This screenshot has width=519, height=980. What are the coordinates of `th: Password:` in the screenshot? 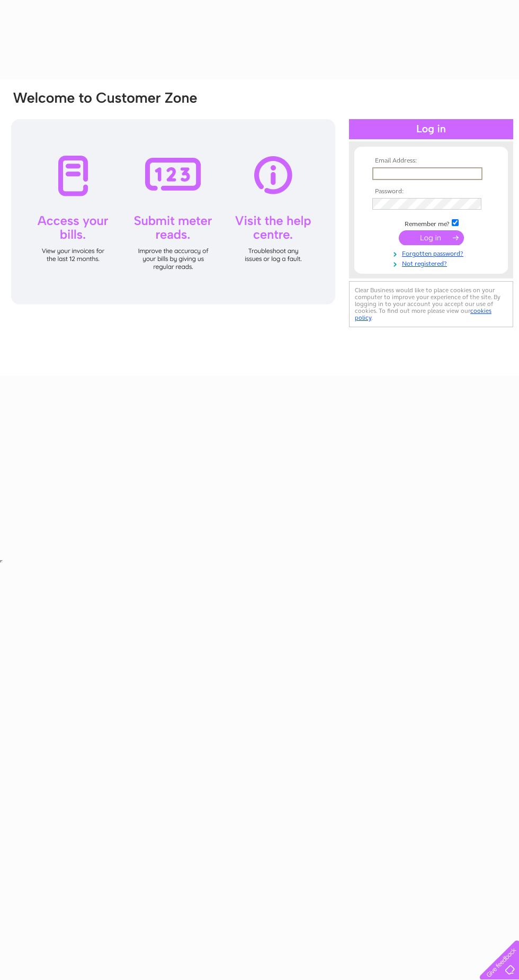 It's located at (431, 192).